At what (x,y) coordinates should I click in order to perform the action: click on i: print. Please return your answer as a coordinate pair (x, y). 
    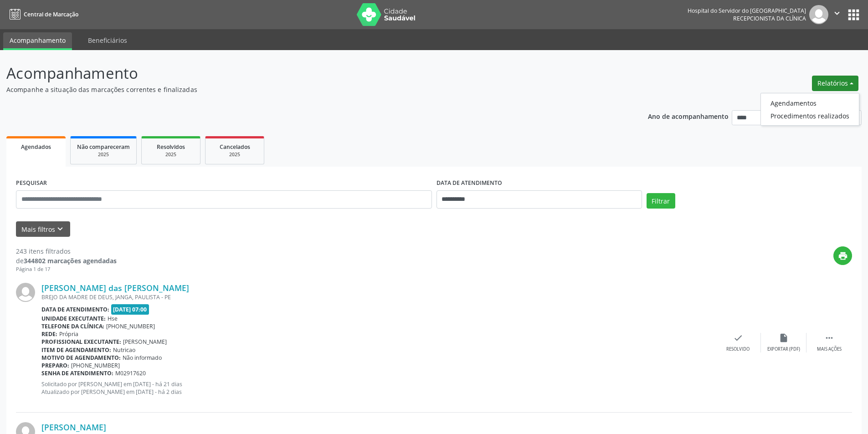
    Looking at the image, I should click on (843, 256).